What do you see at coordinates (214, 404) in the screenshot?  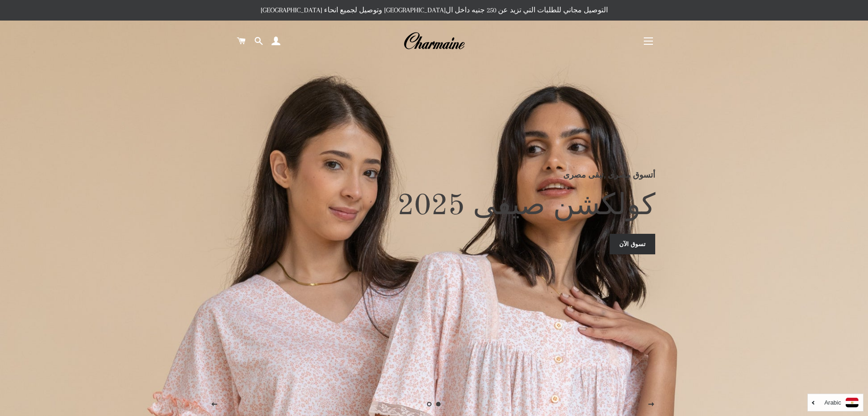 I see `button: الصفحه السابقة` at bounding box center [214, 404].